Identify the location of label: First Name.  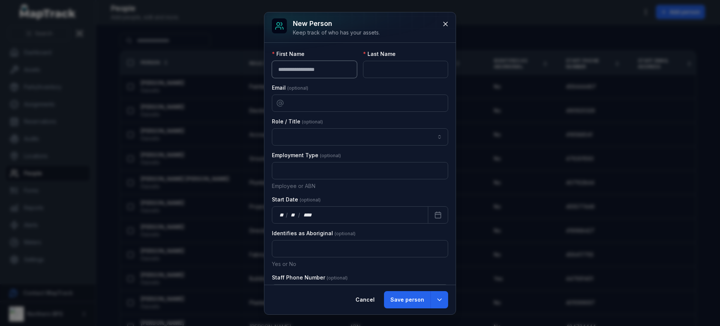
(288, 54).